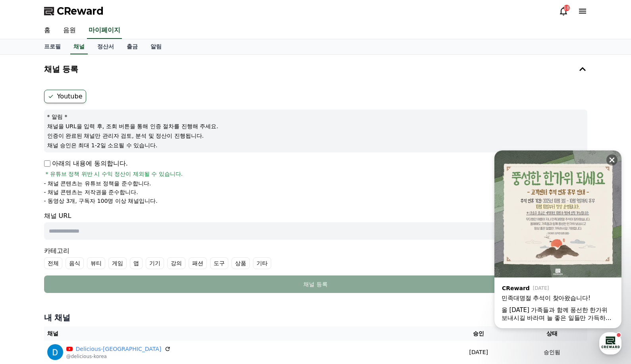 This screenshot has width=631, height=364. What do you see at coordinates (127, 267) in the screenshot?
I see `span: 설정` at bounding box center [127, 267].